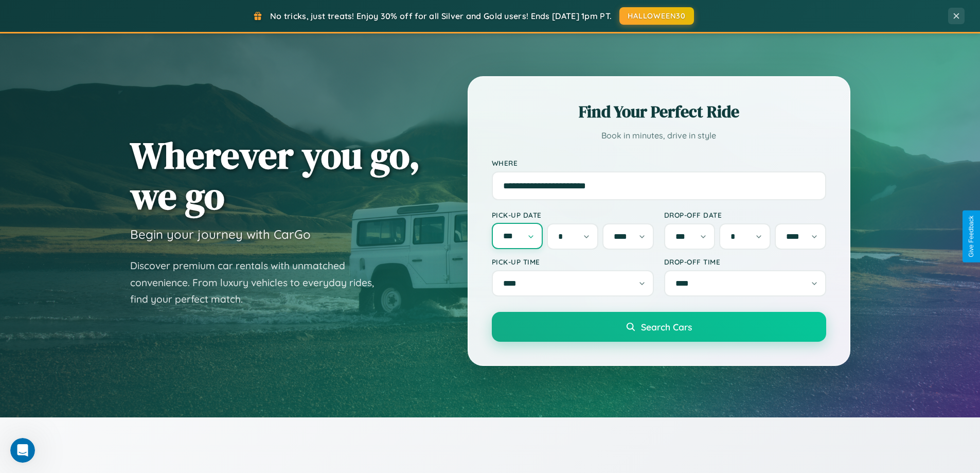 This screenshot has width=980, height=473. I want to click on label: Drop-off Date, so click(745, 215).